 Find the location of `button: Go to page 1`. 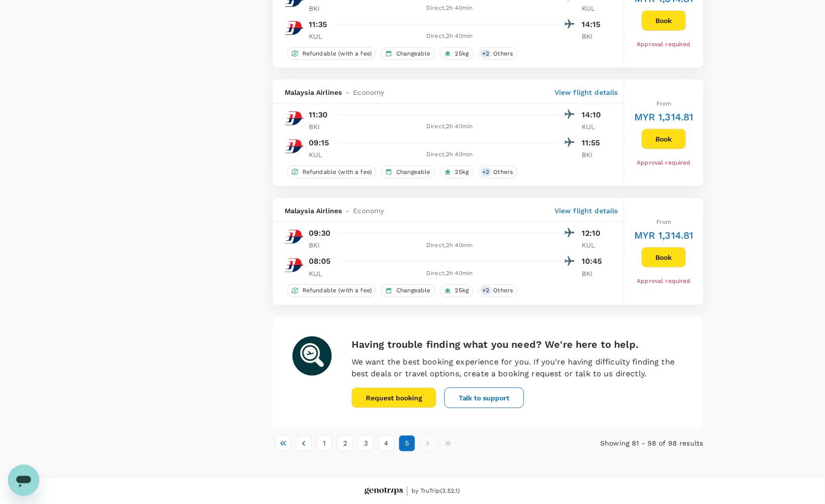

button: Go to page 1 is located at coordinates (325, 443).